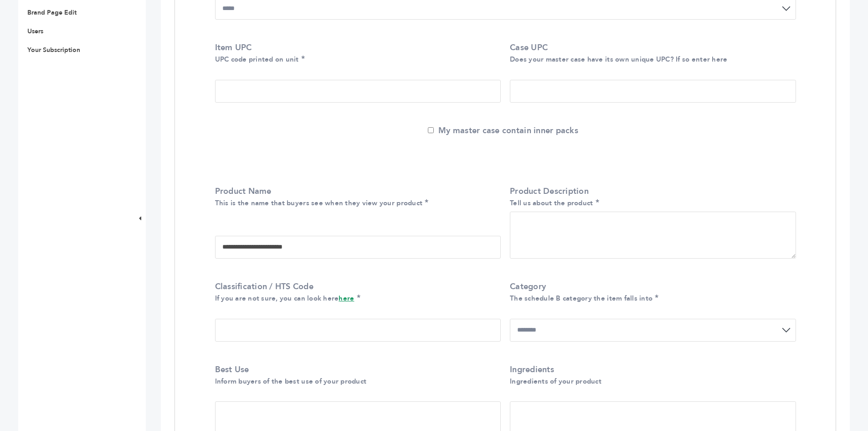 The height and width of the screenshot is (431, 868). What do you see at coordinates (35, 31) in the screenshot?
I see `a: Users` at bounding box center [35, 31].